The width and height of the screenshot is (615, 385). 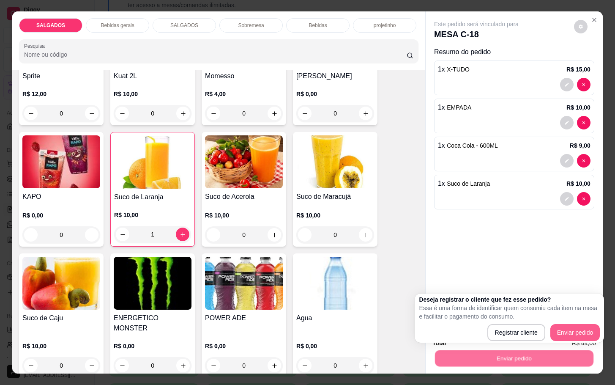 What do you see at coordinates (251, 25) in the screenshot?
I see `p: Sobremesa` at bounding box center [251, 25].